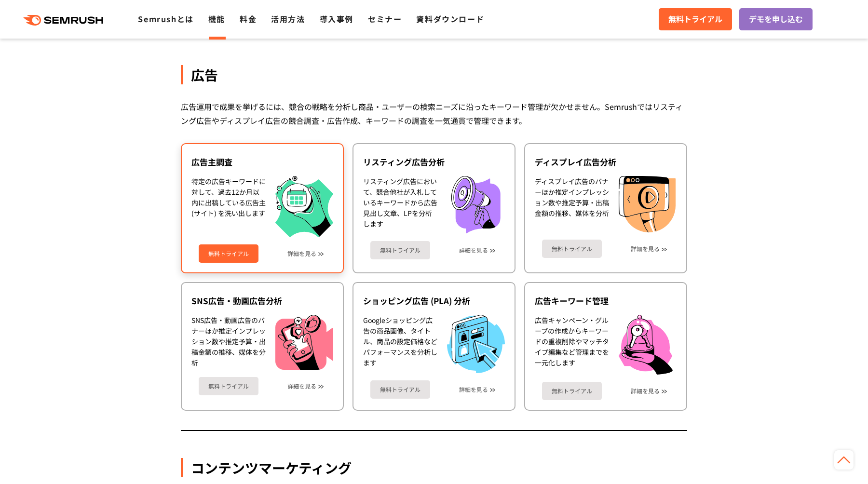 This screenshot has width=868, height=484. What do you see at coordinates (434, 467) in the screenshot?
I see `div: コンテンツマーケティング` at bounding box center [434, 467].